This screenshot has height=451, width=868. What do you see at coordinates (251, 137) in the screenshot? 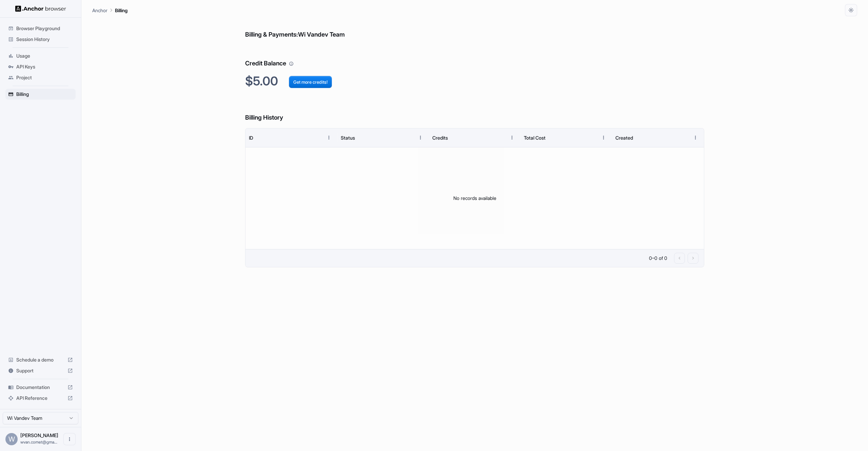
I see `div: ID` at bounding box center [251, 137].